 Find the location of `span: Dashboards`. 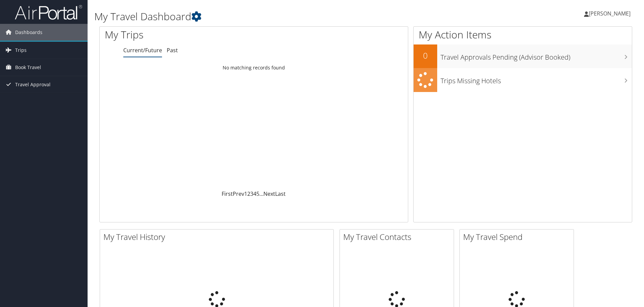

span: Dashboards is located at coordinates (29, 32).